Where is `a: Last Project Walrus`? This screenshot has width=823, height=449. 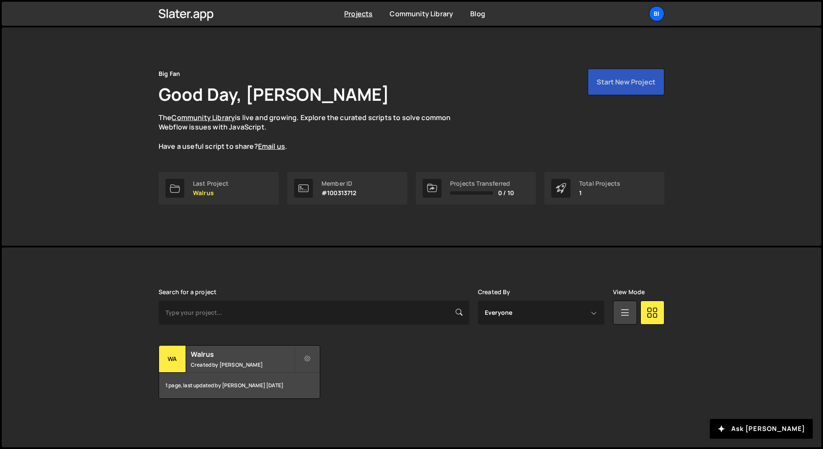
a: Last Project Walrus is located at coordinates (219, 188).